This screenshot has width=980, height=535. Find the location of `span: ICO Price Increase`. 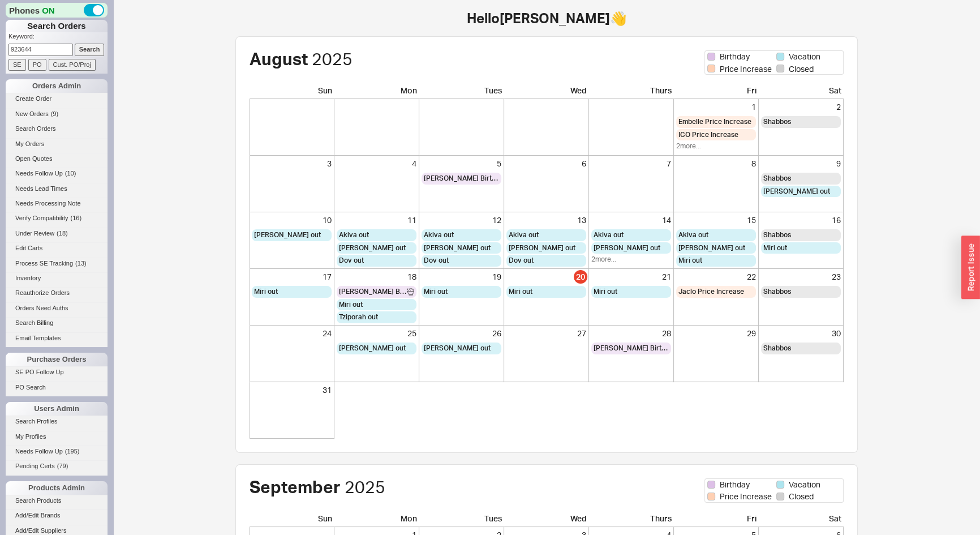

span: ICO Price Increase is located at coordinates (708, 135).